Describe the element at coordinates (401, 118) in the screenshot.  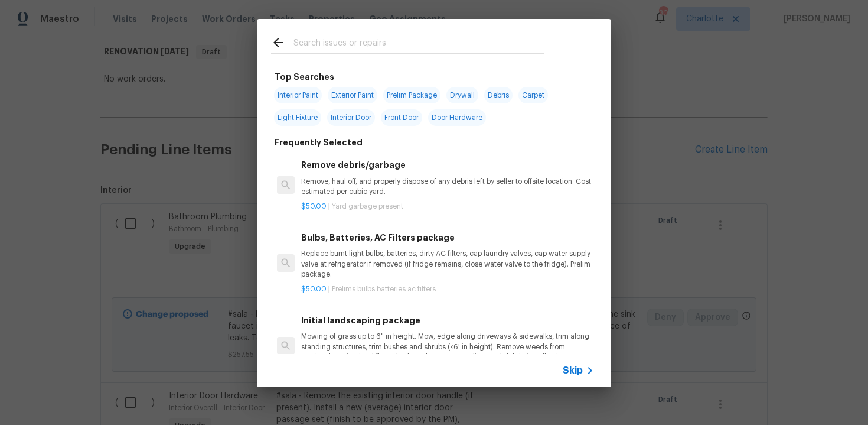
I see `span: Front Door` at that location.